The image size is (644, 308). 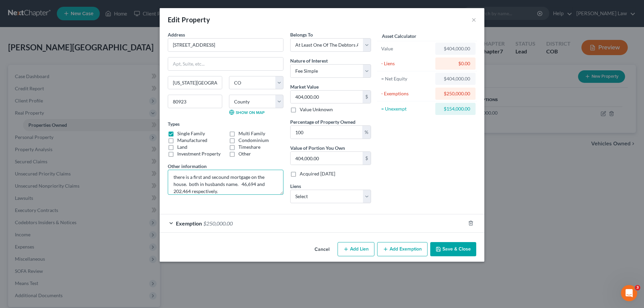 What do you see at coordinates (454, 249) in the screenshot?
I see `button: Save & Close` at bounding box center [454, 249].